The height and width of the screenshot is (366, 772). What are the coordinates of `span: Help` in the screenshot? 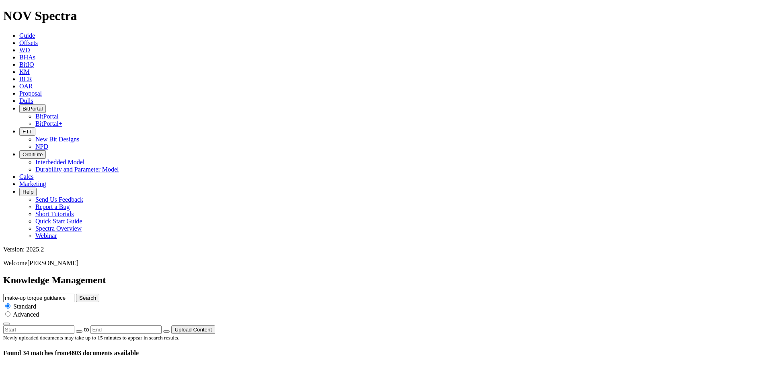 It's located at (28, 192).